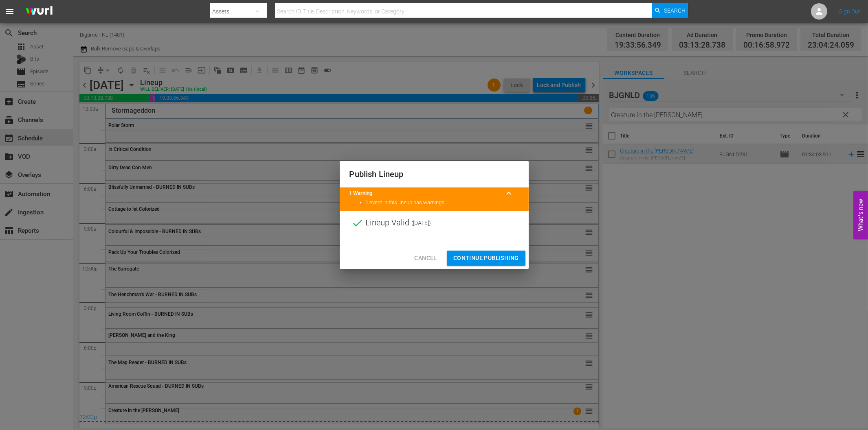 Image resolution: width=868 pixels, height=430 pixels. Describe the element at coordinates (40, 12) in the screenshot. I see `img: ans4CAIJ8jUAAAAAAAAAAAAAAAAAAAAAAAAgQb4GAAAAAAAAAAAAAAAAAAAAAAAAJMjXAAAAAAAAAAAAAAAAAAAAAAAAgAT5G...` at that location.